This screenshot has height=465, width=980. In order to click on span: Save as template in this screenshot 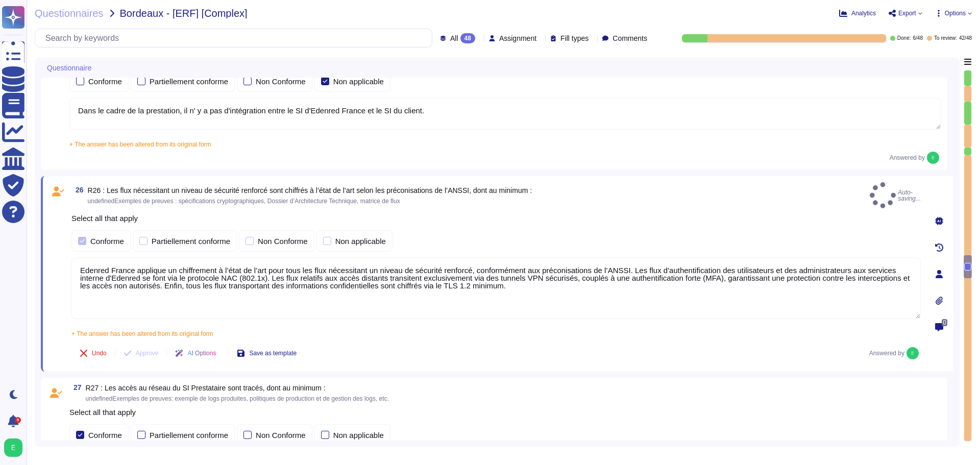, I will do `click(273, 353)`.